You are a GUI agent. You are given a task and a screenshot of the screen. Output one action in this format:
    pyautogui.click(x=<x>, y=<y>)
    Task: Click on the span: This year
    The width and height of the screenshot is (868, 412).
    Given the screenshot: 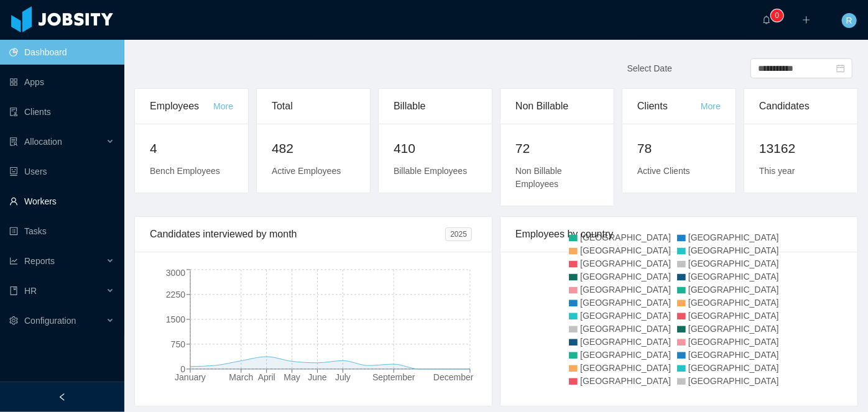 What is the action you would take?
    pyautogui.click(x=777, y=170)
    